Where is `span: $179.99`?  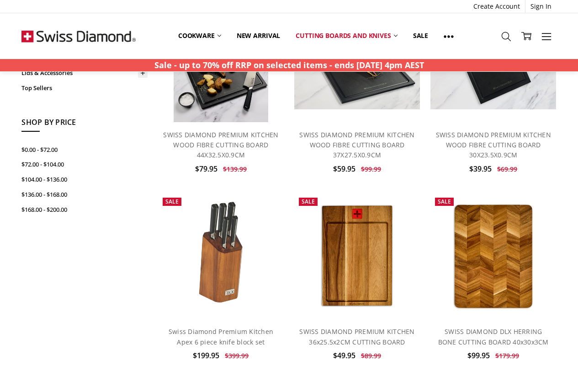 span: $179.99 is located at coordinates (507, 355).